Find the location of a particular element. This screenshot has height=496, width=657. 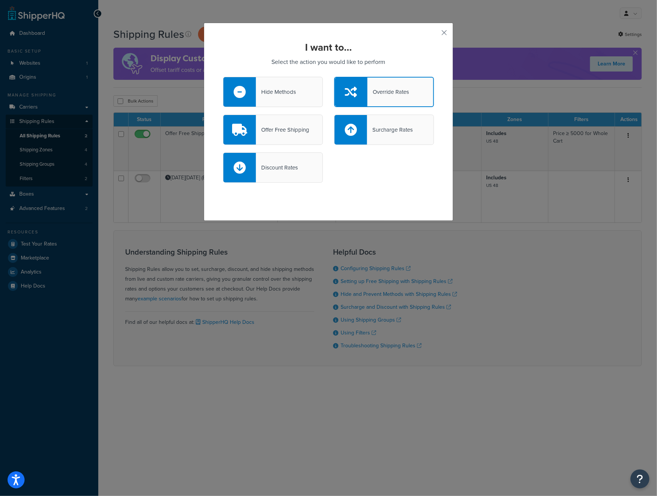

div: Override Rates is located at coordinates (388, 92).